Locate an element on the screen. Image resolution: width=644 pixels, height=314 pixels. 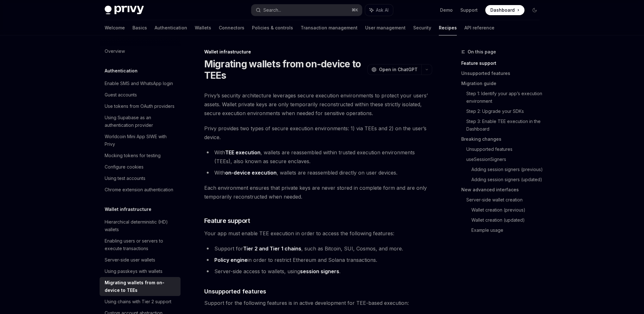
a: Dashboard is located at coordinates (505, 10).